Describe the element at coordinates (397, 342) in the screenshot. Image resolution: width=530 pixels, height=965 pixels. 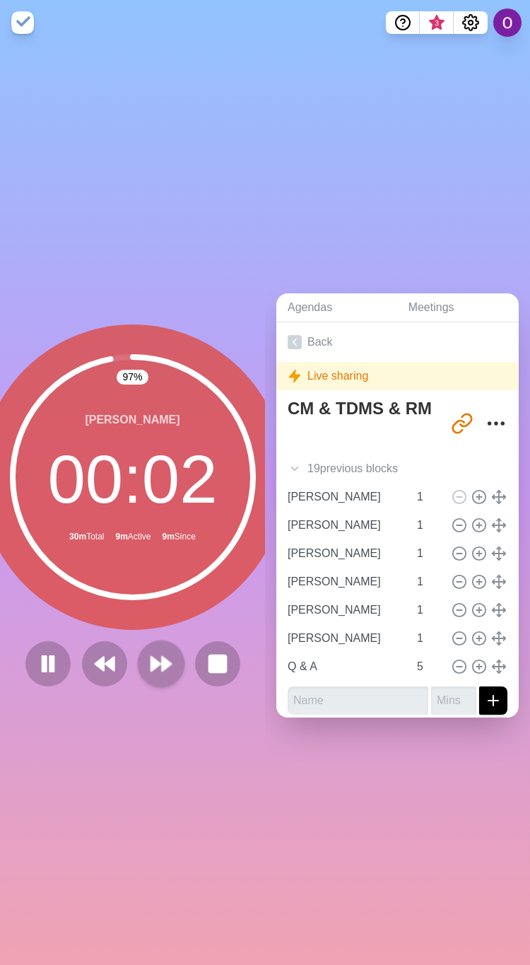
I see `a: Back` at that location.